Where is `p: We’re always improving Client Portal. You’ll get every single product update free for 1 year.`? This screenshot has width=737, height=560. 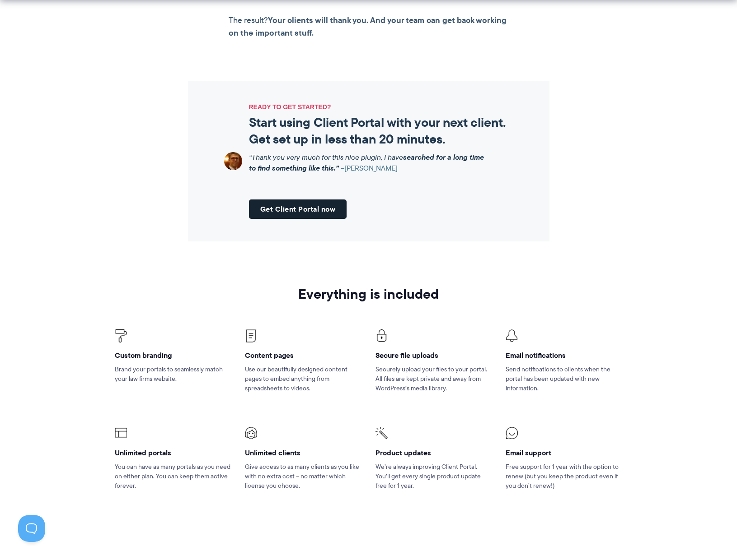
p: We’re always improving Client Portal. You’ll get every single product update free for 1 year. is located at coordinates (434, 476).